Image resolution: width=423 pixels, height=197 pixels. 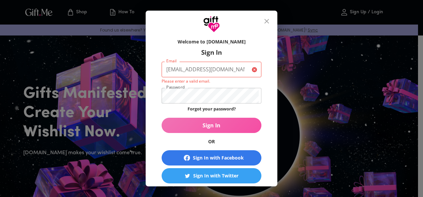 I want to click on button: Sign In with Facebook, so click(x=211, y=158).